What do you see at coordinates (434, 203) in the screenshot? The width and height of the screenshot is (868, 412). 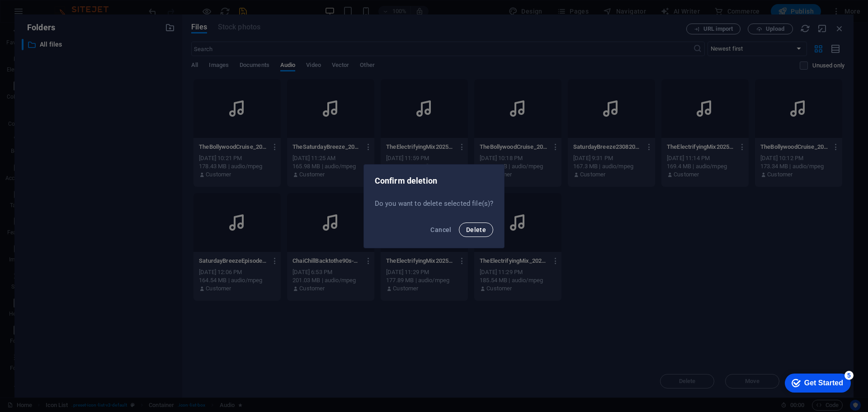 I see `p: Do you want to delete selected file(s)?` at bounding box center [434, 203].